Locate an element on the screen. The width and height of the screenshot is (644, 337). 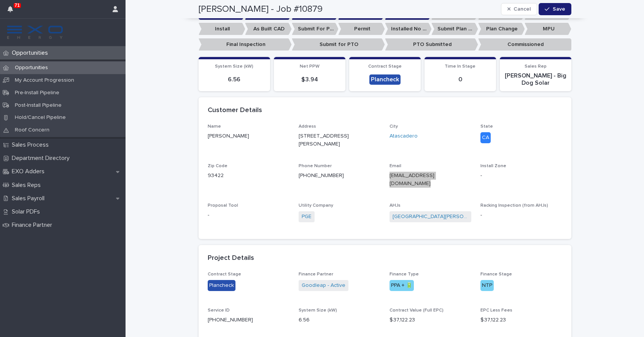
p: 71 is located at coordinates (17, 6).